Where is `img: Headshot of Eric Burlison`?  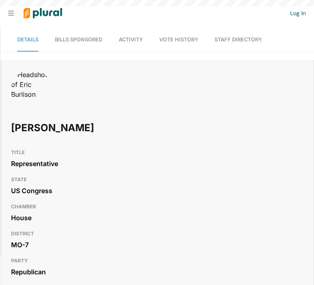 img: Headshot of Eric Burlison is located at coordinates (32, 84).